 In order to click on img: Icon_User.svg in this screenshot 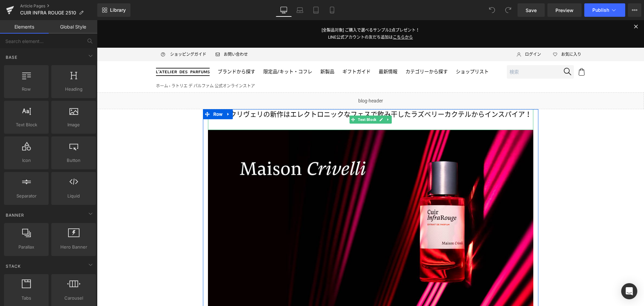, I will do `click(422, 34)`.